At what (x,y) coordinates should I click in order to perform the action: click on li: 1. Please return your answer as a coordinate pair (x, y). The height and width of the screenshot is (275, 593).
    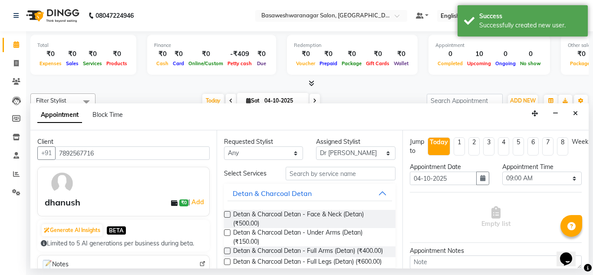
    Looking at the image, I should click on (460, 146).